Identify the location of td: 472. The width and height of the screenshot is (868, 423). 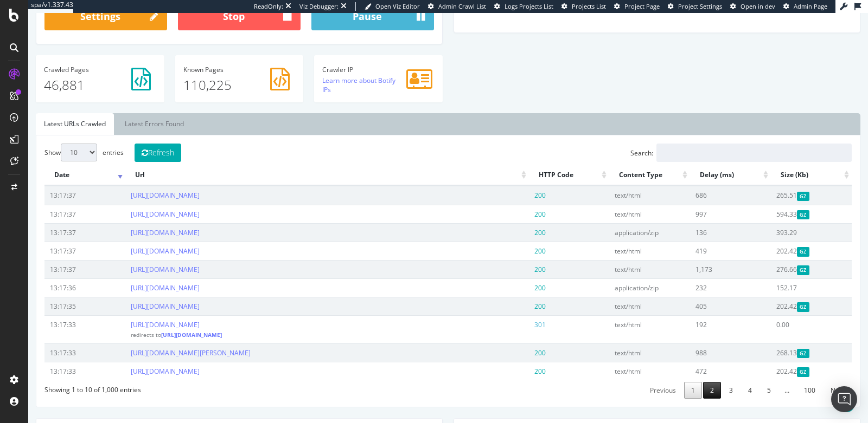
(702, 358).